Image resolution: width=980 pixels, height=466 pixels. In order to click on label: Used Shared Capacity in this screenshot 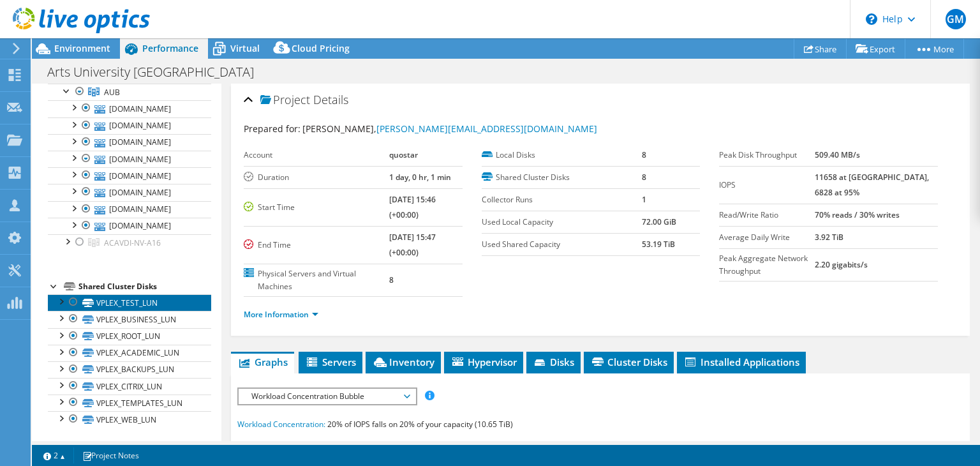, I will do `click(562, 244)`.